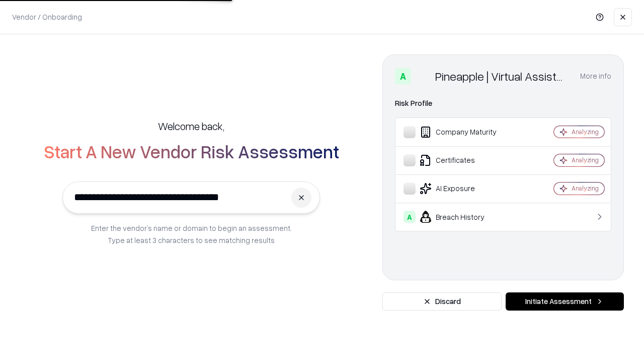 The width and height of the screenshot is (644, 363). Describe the element at coordinates (442, 301) in the screenshot. I see `button: Discard` at that location.